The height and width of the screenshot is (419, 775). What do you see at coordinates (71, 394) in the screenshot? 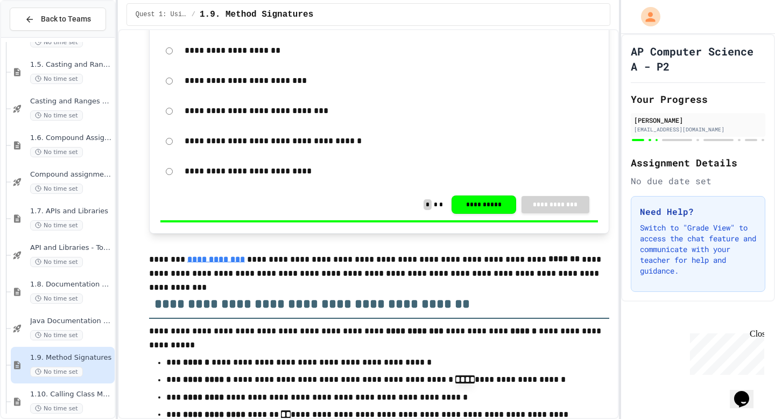
I see `span: 1.10. Calling Class Methods` at bounding box center [71, 394].